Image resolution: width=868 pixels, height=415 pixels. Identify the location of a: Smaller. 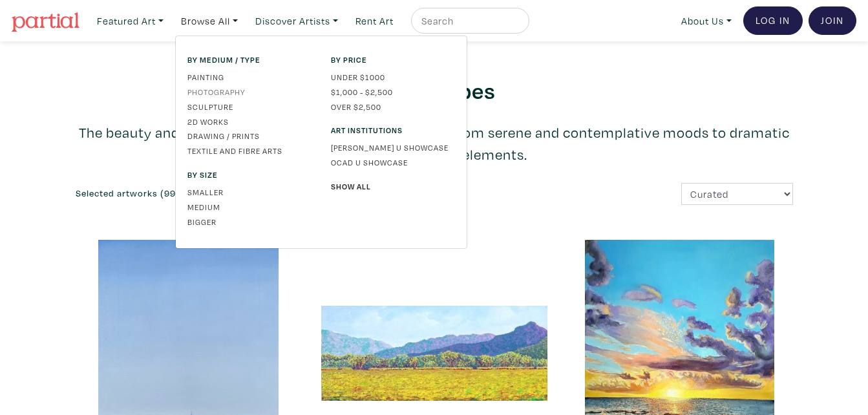
(249, 192).